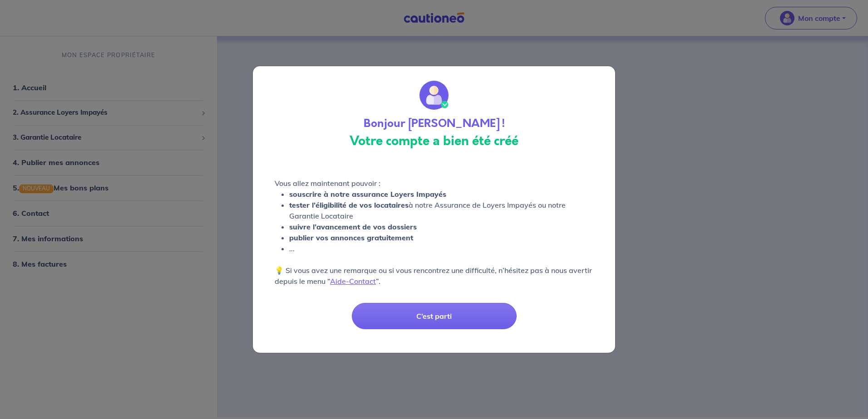  What do you see at coordinates (348, 205) in the screenshot?
I see `strong: tester l’éligibilité de vos locataires` at bounding box center [348, 205].